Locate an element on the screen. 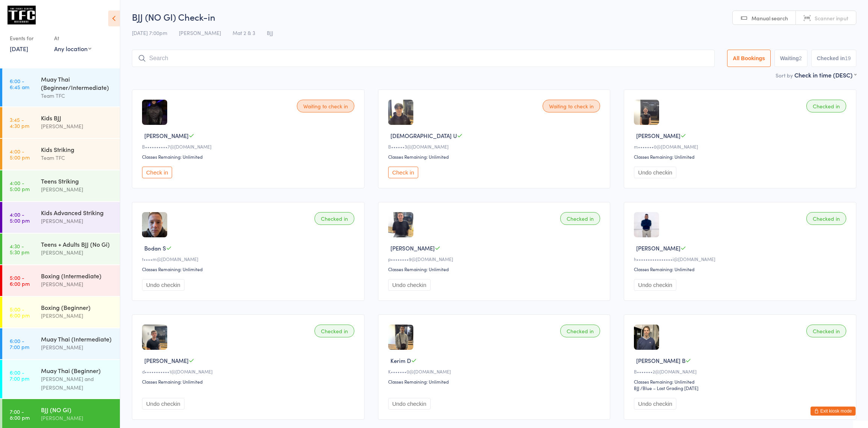  time: 3:45 - 4:30 pm is located at coordinates (19, 123).